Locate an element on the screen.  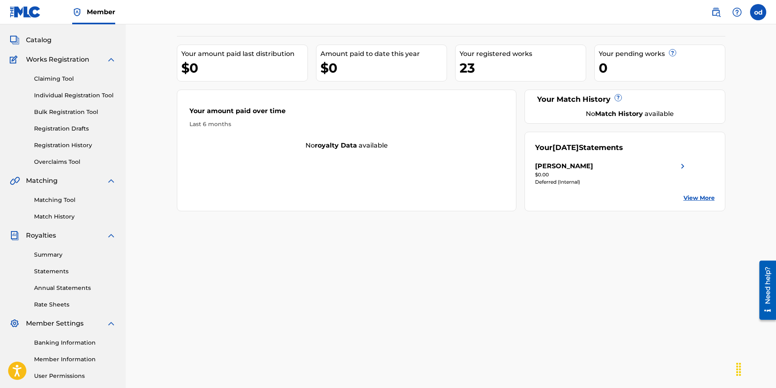
a: Annual Statements is located at coordinates (75, 288).